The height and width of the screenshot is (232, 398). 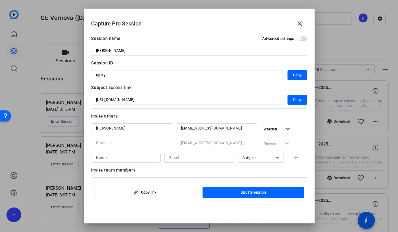 I want to click on input: Enter Session Name, so click(x=199, y=51).